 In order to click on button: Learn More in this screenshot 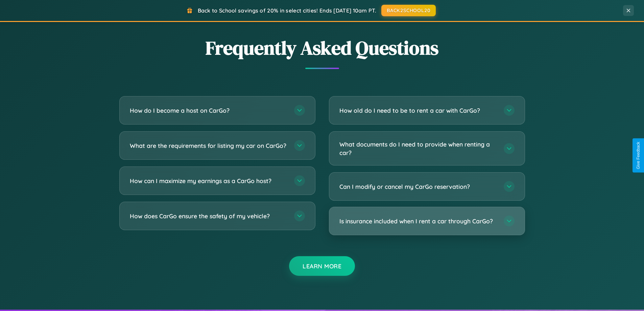, I will do `click(322, 266)`.